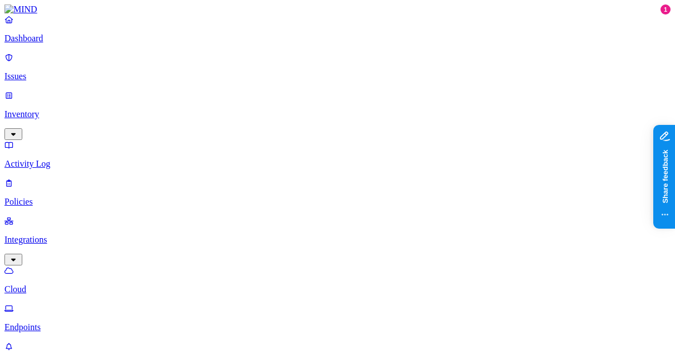 The width and height of the screenshot is (675, 353). What do you see at coordinates (337, 114) in the screenshot?
I see `p: Inventory` at bounding box center [337, 114].